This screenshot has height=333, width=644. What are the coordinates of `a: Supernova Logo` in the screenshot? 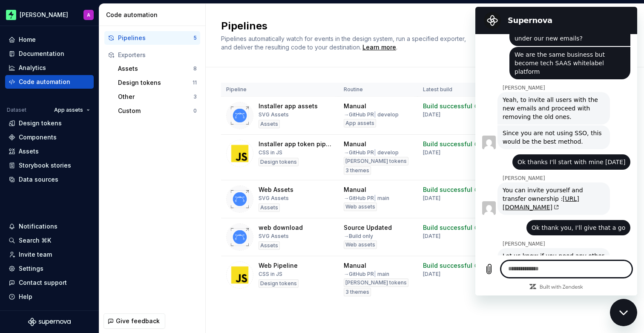 It's located at (49, 321).